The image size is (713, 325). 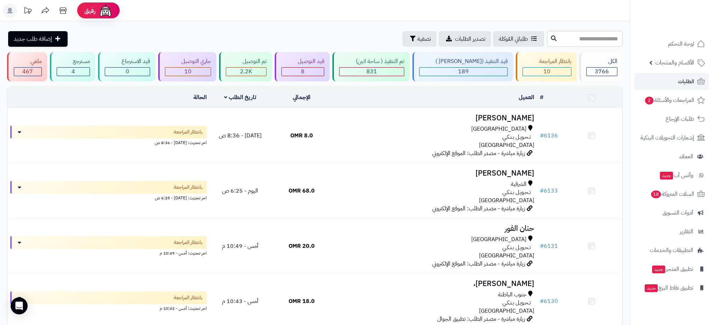 I want to click on span: 18, so click(x=656, y=194).